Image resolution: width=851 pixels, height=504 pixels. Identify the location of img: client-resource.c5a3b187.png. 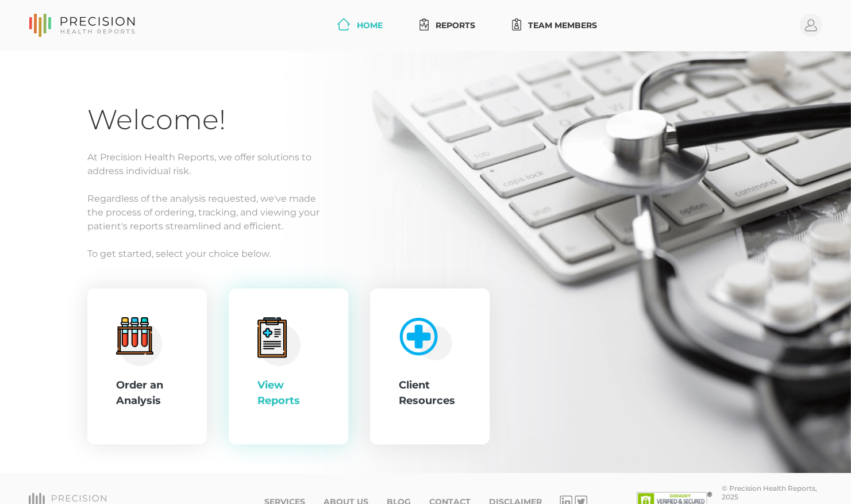
(423, 336).